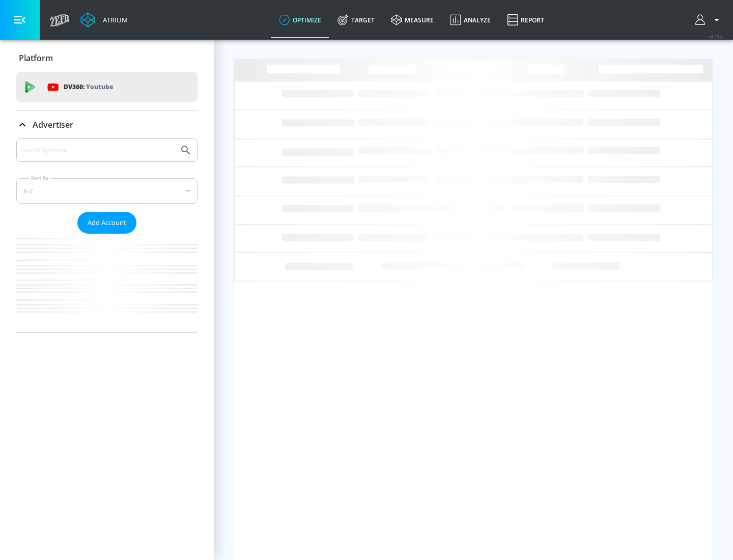  What do you see at coordinates (470, 20) in the screenshot?
I see `a: Analyze` at bounding box center [470, 20].